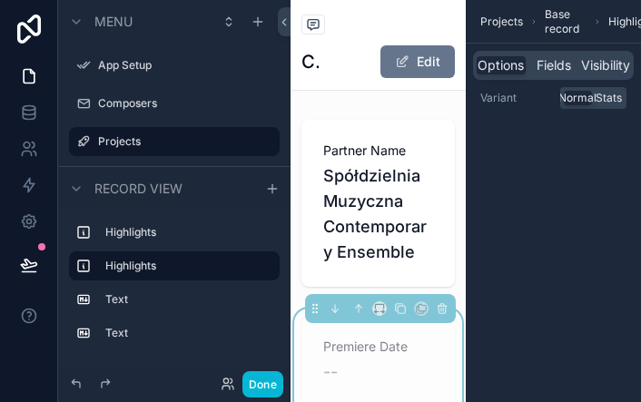 Image resolution: width=641 pixels, height=402 pixels. What do you see at coordinates (187, 103) in the screenshot?
I see `a: Composers` at bounding box center [187, 103].